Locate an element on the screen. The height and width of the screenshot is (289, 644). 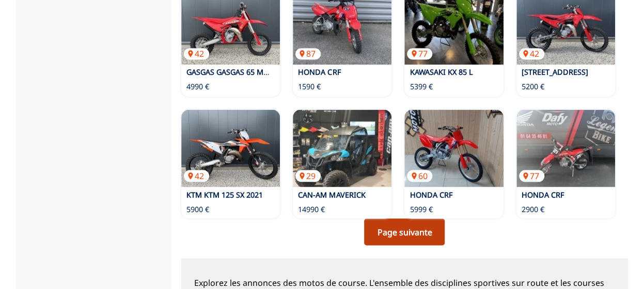
a: HONDA CRF60 is located at coordinates (453, 148).